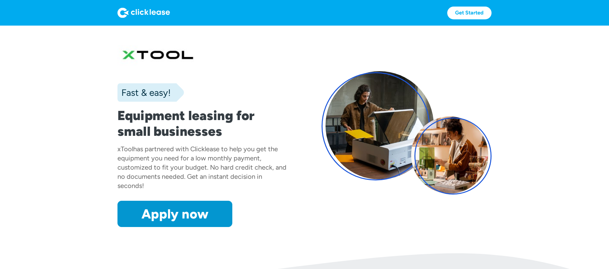 This screenshot has width=609, height=269. What do you see at coordinates (469, 13) in the screenshot?
I see `a: Get Started` at bounding box center [469, 13].